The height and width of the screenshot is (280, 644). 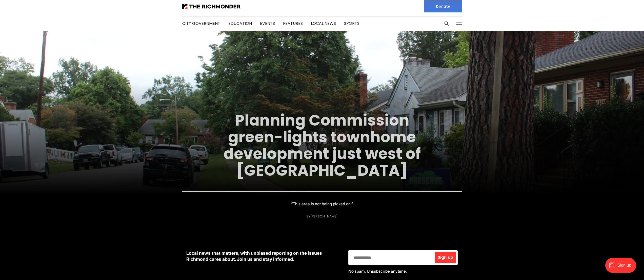 What do you see at coordinates (323, 23) in the screenshot?
I see `a: Local News` at bounding box center [323, 23].